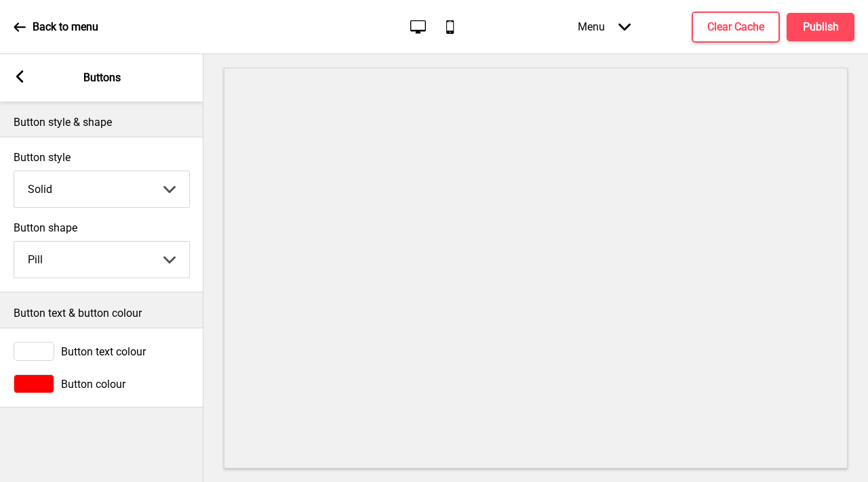  I want to click on h4: Publish, so click(821, 27).